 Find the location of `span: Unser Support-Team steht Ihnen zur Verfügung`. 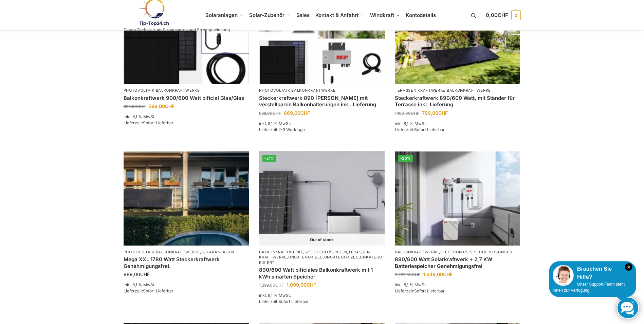

span: Unser Support-Team steht Ihnen zur Verfügung is located at coordinates (588, 287).